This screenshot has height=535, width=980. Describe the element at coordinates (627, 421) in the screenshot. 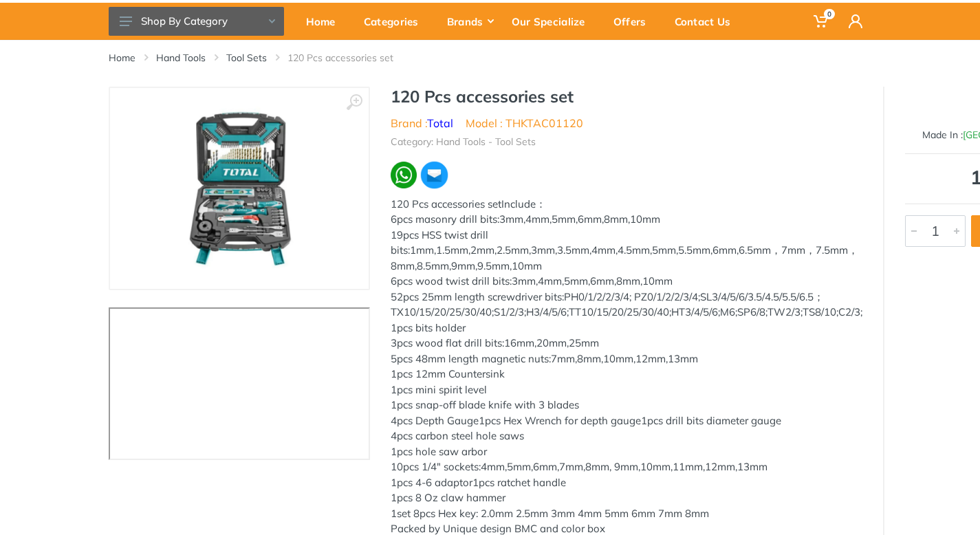

I see `div: 4pcs Depth Gauge1pcs Hex Wrench for depth gauge1pcs drill bits diameter gauge` at that location.